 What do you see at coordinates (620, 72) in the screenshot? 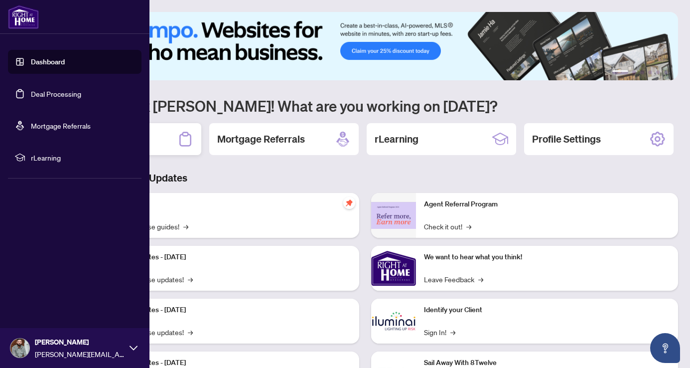
I see `button: 1` at bounding box center [620, 72].